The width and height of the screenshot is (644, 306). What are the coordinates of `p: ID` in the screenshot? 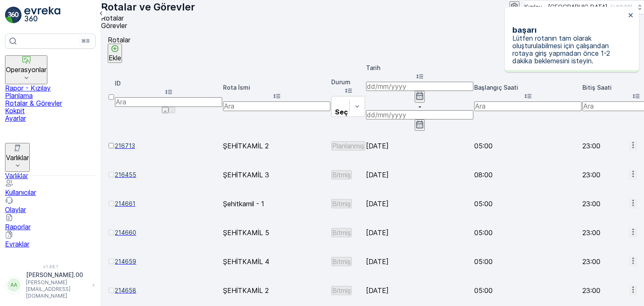 It's located at (168, 83).